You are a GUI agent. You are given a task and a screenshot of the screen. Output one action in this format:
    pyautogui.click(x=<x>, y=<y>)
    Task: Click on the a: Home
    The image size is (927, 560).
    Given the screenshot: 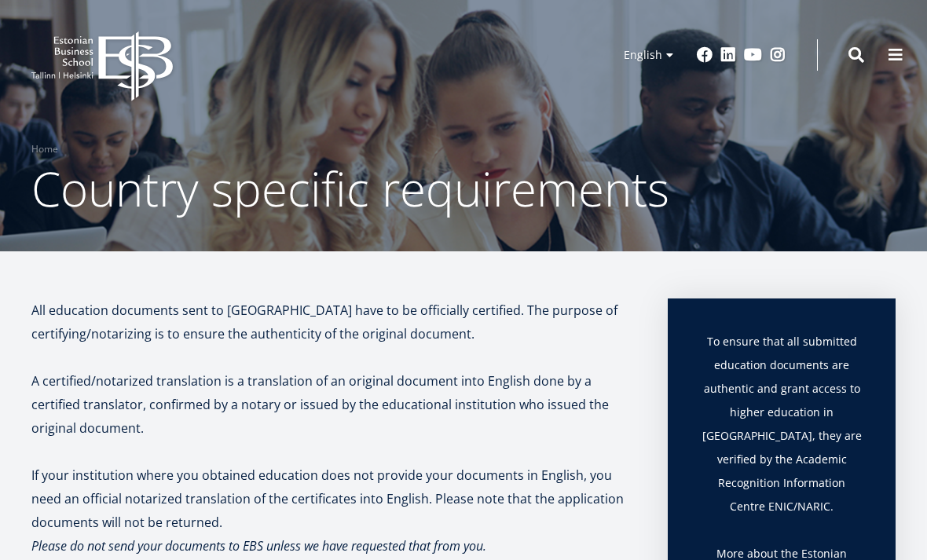 What is the action you would take?
    pyautogui.click(x=45, y=149)
    